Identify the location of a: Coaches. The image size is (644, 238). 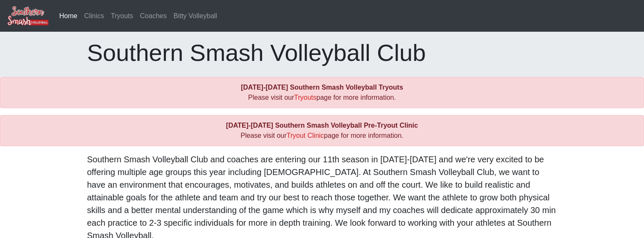
(153, 16).